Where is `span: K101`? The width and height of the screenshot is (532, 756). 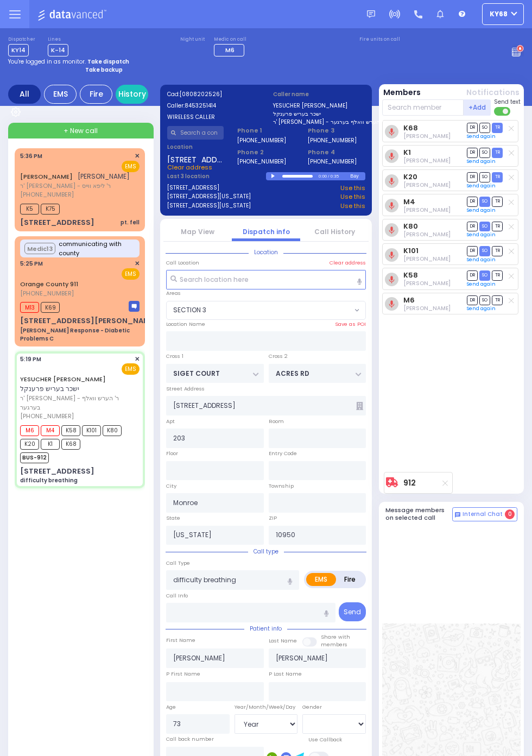 span: K101 is located at coordinates (92, 430).